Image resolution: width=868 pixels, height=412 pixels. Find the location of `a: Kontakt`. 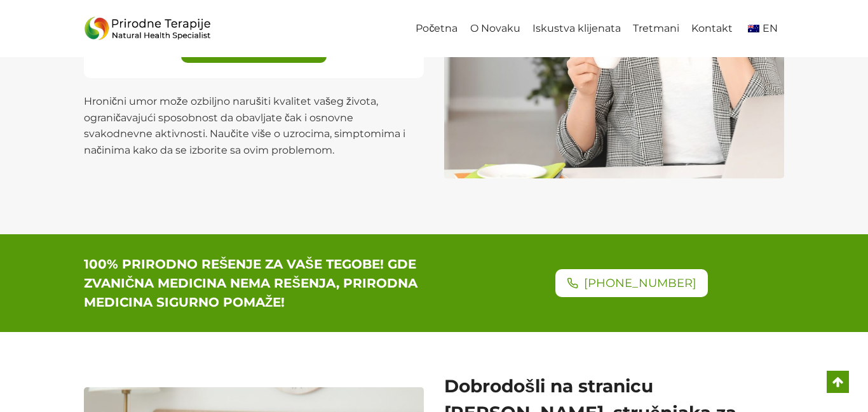

a: Kontakt is located at coordinates (712, 28).